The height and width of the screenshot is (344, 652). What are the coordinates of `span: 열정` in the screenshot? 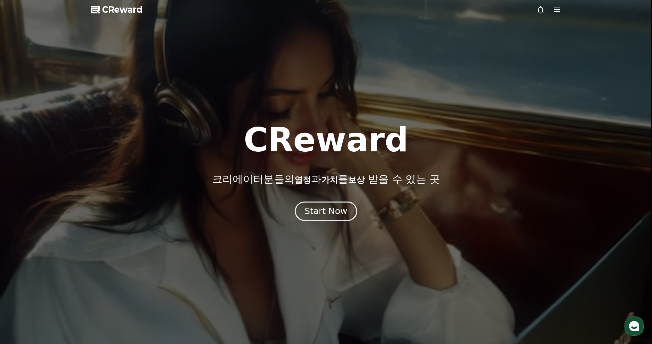 It's located at (303, 180).